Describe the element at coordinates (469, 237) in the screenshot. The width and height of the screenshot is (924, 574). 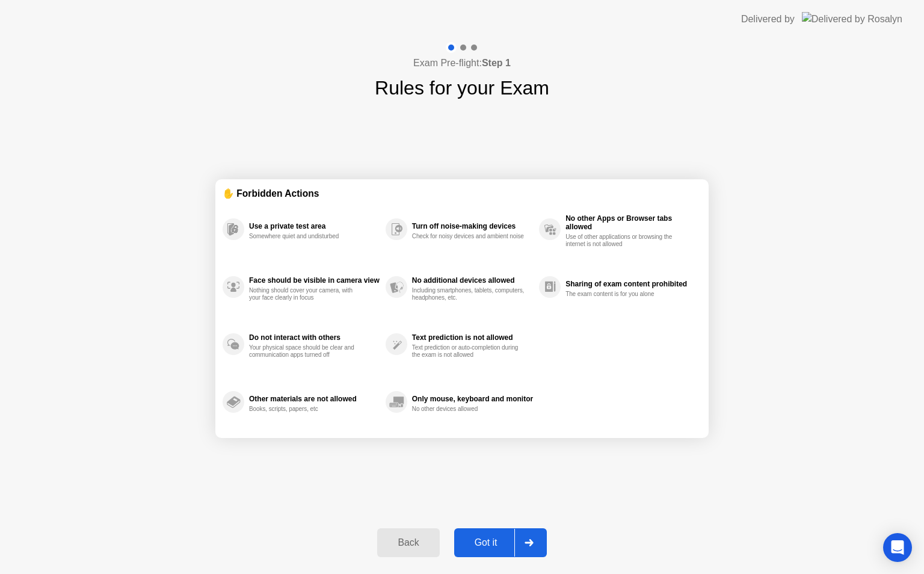
I see `div: Check for noisy devices and ambient noise` at that location.